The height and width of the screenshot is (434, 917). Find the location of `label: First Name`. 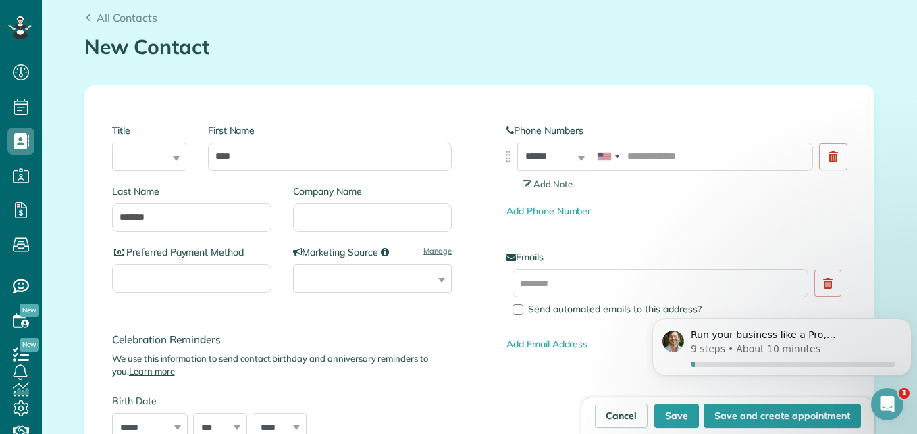

label: First Name is located at coordinates (330, 130).